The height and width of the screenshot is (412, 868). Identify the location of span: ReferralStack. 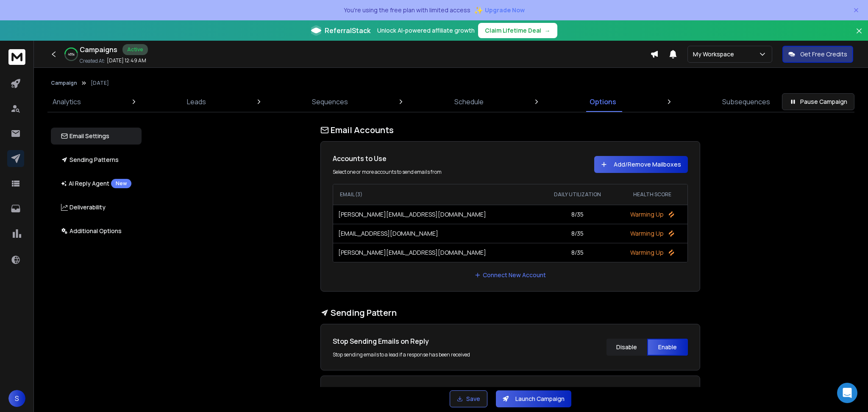
(348, 30).